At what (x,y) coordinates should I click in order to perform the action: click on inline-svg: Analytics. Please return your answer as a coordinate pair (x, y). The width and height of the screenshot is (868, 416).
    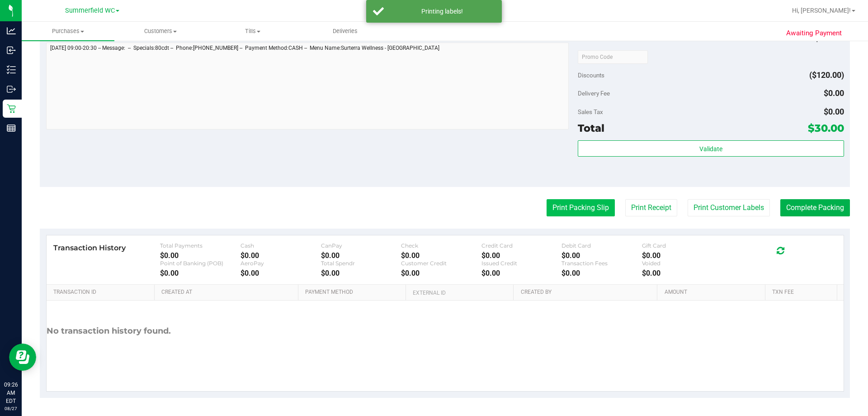
    Looking at the image, I should click on (11, 31).